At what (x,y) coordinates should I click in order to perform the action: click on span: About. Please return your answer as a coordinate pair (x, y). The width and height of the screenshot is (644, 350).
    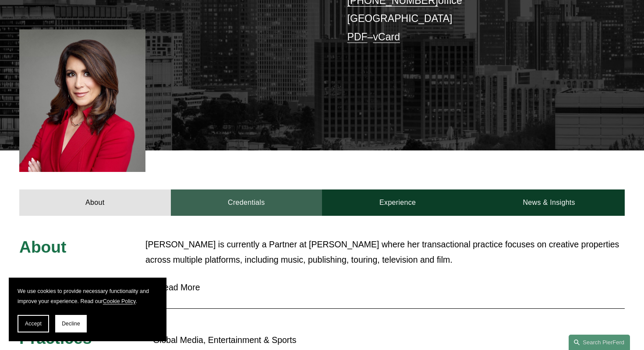
    Looking at the image, I should click on (42, 247).